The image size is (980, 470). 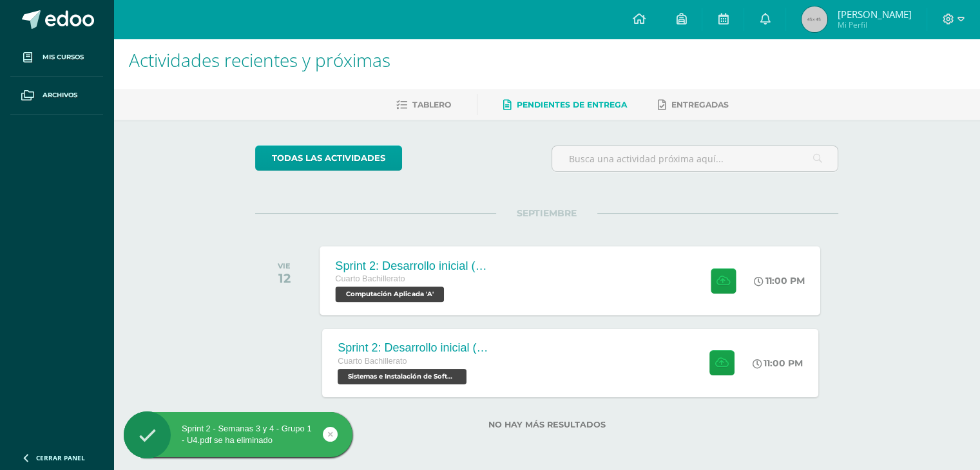 What do you see at coordinates (284, 278) in the screenshot?
I see `div: 12` at bounding box center [284, 278].